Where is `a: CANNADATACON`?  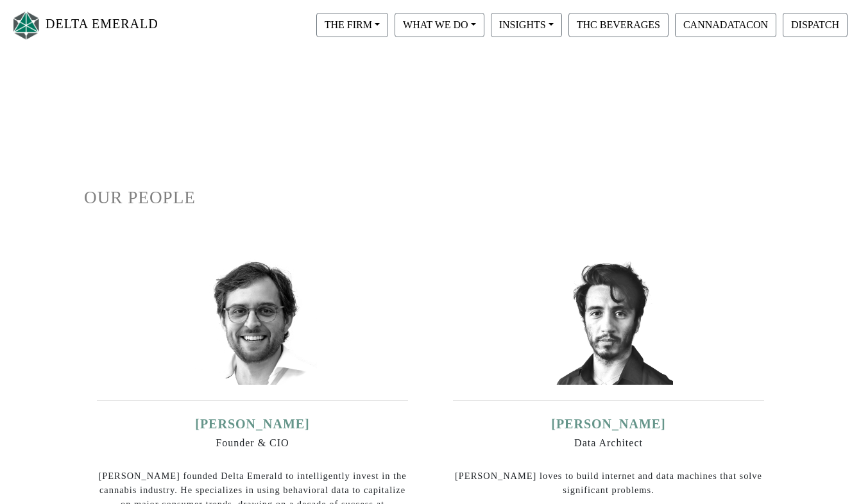
a: CANNADATACON is located at coordinates (725, 23).